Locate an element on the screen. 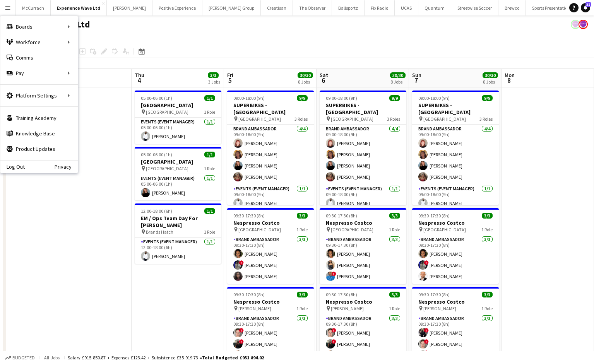  a: Knowledge Base is located at coordinates (39, 133).